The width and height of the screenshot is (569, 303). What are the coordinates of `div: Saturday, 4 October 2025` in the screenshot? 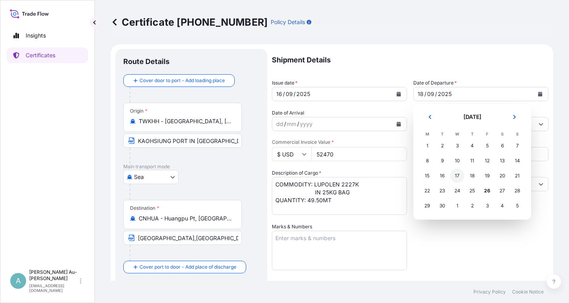 It's located at (502, 206).